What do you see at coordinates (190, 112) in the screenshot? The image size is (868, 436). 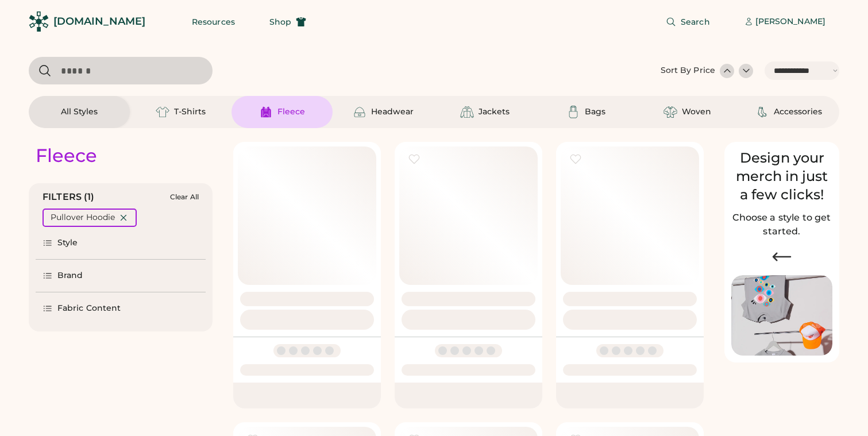 I see `div: T-Shirts` at bounding box center [190, 112].